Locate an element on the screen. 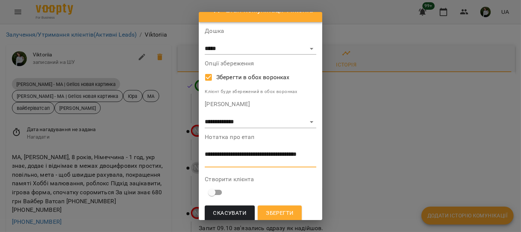  label: Створити клієнта is located at coordinates (260, 179).